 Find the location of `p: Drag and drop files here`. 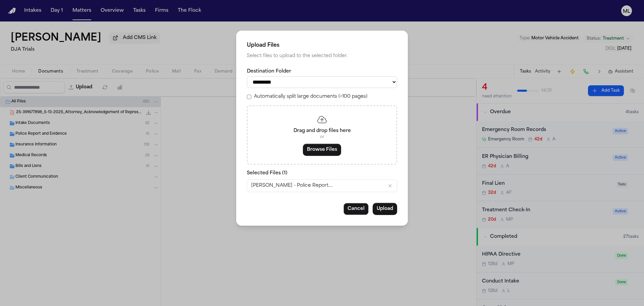

p: Drag and drop files here is located at coordinates (322, 131).